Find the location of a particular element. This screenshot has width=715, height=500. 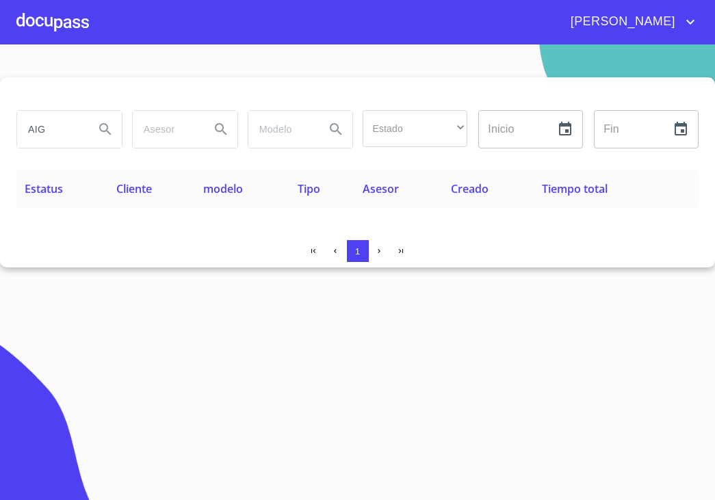

button: account of current user is located at coordinates (630, 22).